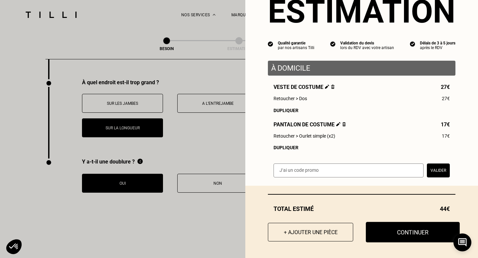 The width and height of the screenshot is (478, 258). I want to click on div: lors du RDV avec votre artisan, so click(367, 48).